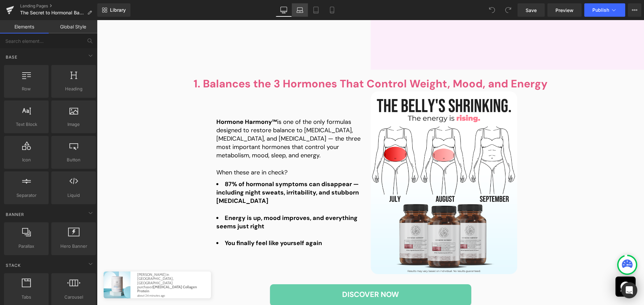 This screenshot has width=644, height=305. Describe the element at coordinates (150, 102) in the screenshot. I see `strong: Hormone Harmony™` at that location.